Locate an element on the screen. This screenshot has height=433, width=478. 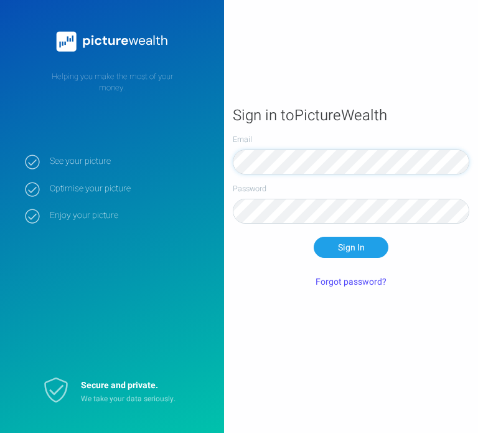
strong: See your picture is located at coordinates (128, 161).